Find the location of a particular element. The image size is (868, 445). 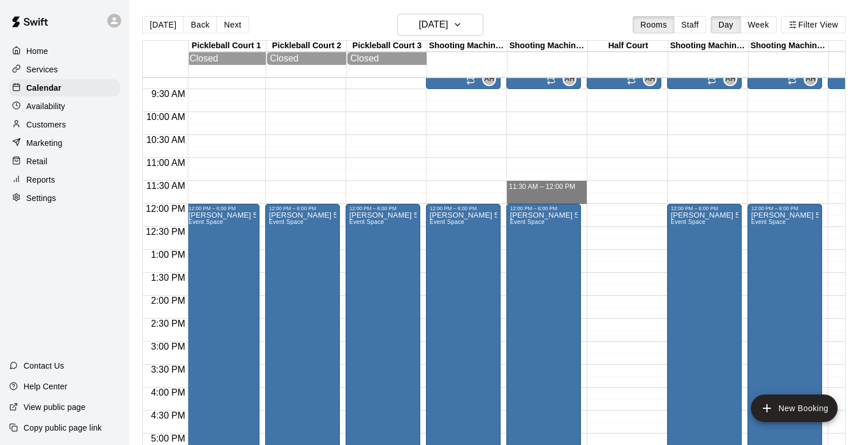

div: Shooting Machine 2 is located at coordinates (548, 46).